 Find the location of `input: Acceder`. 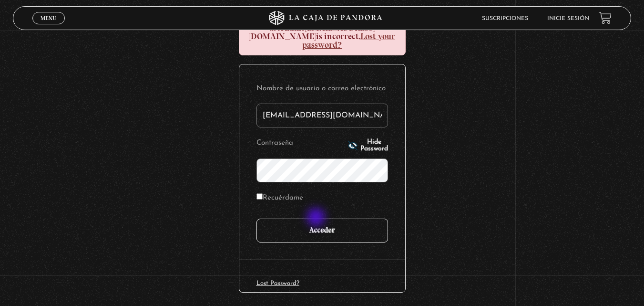

input: Acceder is located at coordinates (322, 230).